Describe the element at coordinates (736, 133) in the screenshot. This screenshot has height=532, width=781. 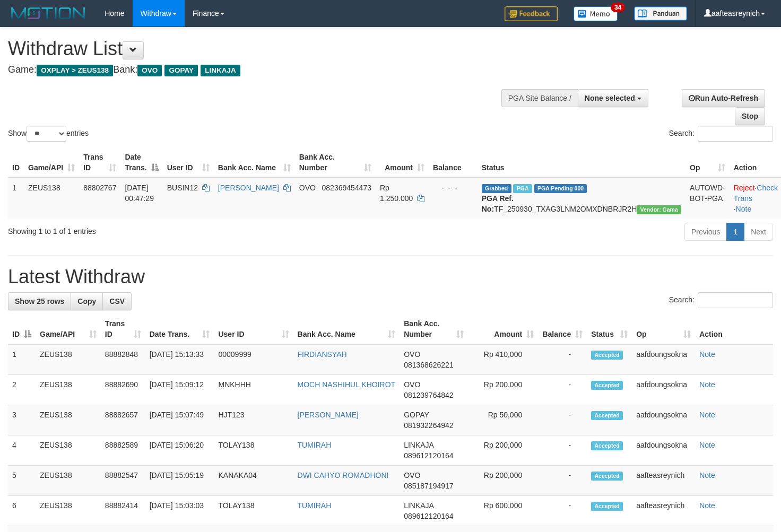
I see `input: Search:` at that location.